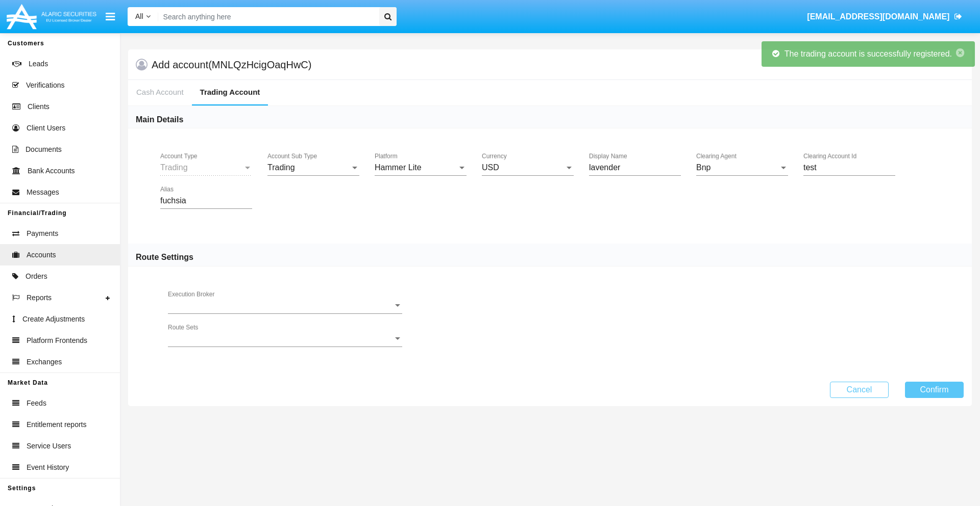  What do you see at coordinates (47, 467) in the screenshot?
I see `span: Event History` at bounding box center [47, 467].